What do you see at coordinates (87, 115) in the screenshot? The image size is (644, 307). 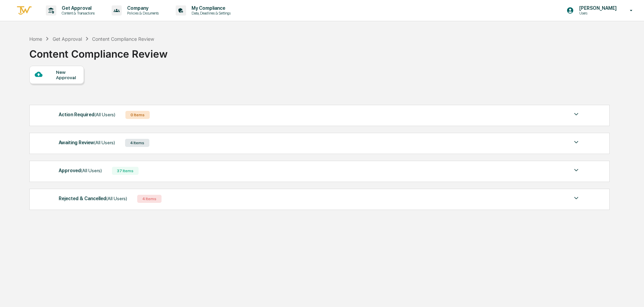 I see `div: Action Required` at bounding box center [87, 115].